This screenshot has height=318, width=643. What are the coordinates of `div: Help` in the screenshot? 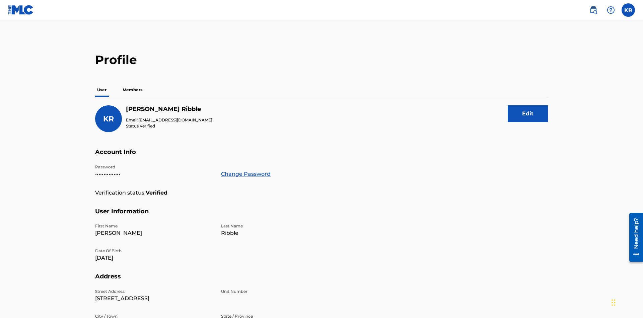 It's located at (611, 10).